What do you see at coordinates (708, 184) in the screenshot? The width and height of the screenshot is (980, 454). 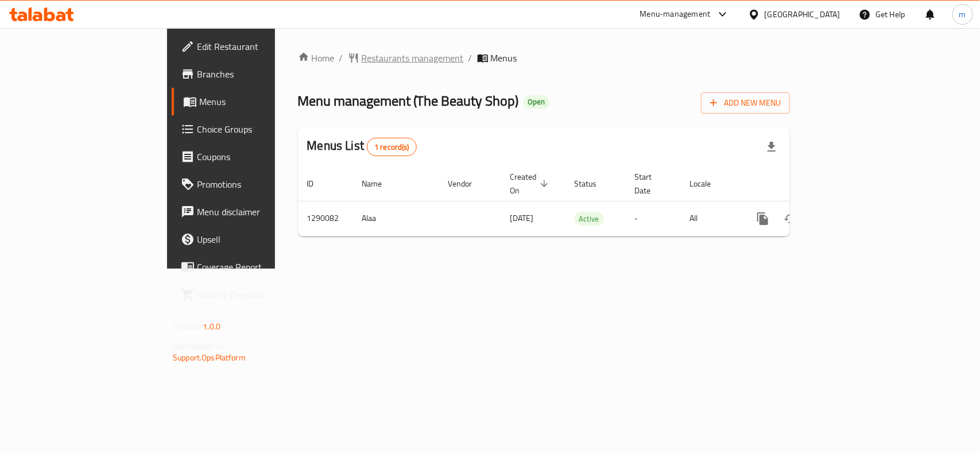 I see `span: Locale` at bounding box center [708, 184].